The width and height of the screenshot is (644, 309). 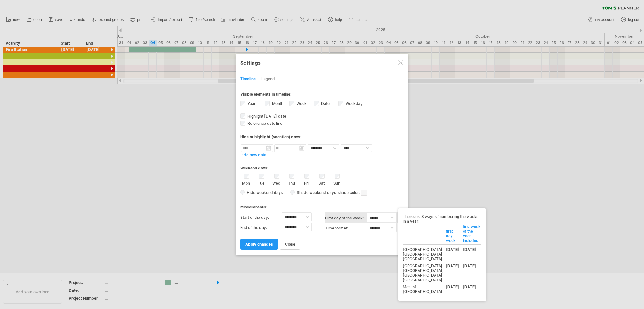 What do you see at coordinates (246, 182) in the screenshot?
I see `label: Mon` at bounding box center [246, 182].